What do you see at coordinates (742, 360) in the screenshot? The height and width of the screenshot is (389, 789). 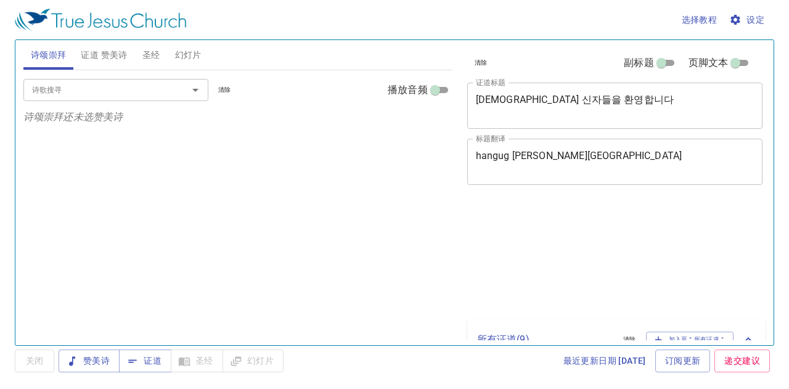 I see `a: 递交建议` at bounding box center [742, 360].